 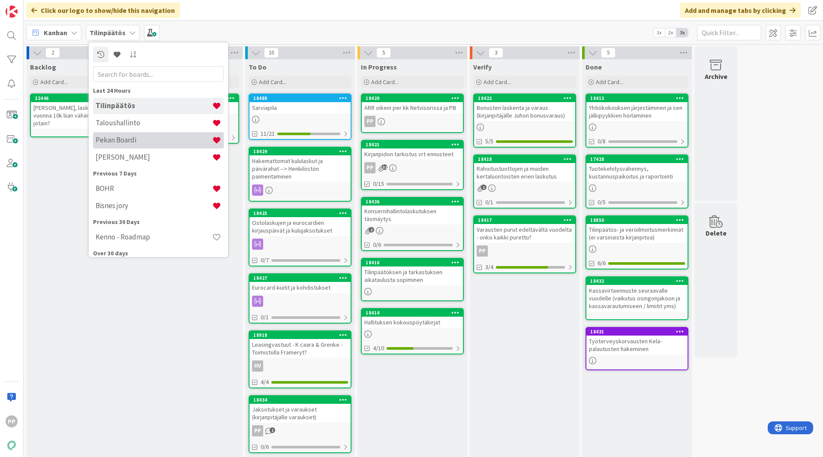 What do you see at coordinates (659, 33) in the screenshot?
I see `span: 1x` at bounding box center [659, 33].